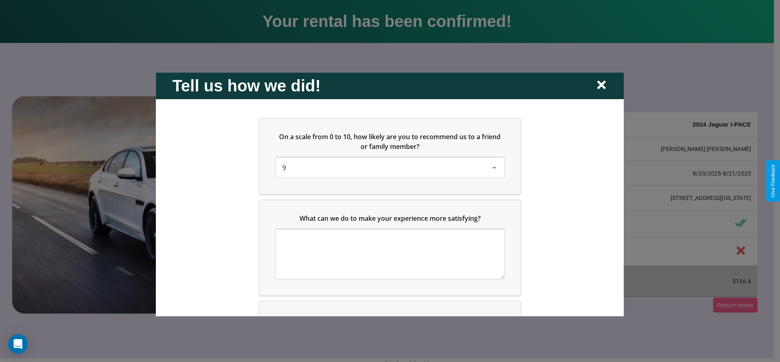 The width and height of the screenshot is (780, 362). Describe the element at coordinates (247, 85) in the screenshot. I see `h2: Tell us how we did!` at that location.